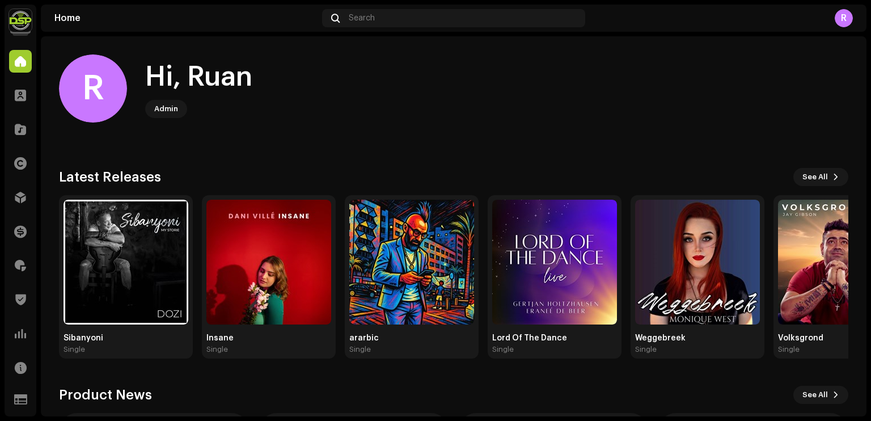  I want to click on img: 337c92e9-c8c2-4d5f-b899-13dae4d4afdd, so click(20, 20).